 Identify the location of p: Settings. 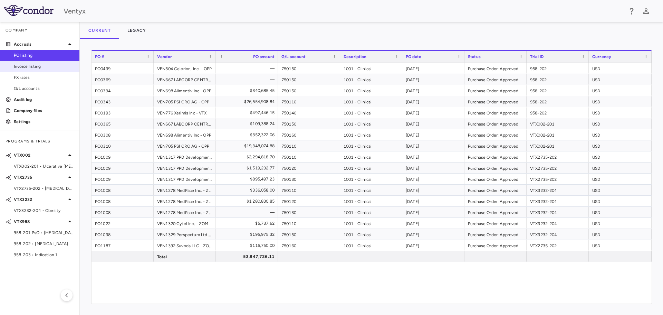
(44, 122).